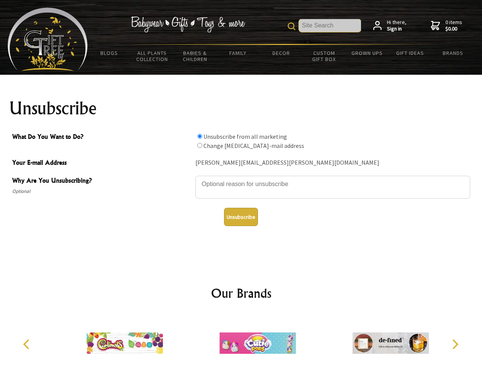  What do you see at coordinates (332, 187) in the screenshot?
I see `textarea: Why Are You Unsubscribing?` at bounding box center [332, 187].